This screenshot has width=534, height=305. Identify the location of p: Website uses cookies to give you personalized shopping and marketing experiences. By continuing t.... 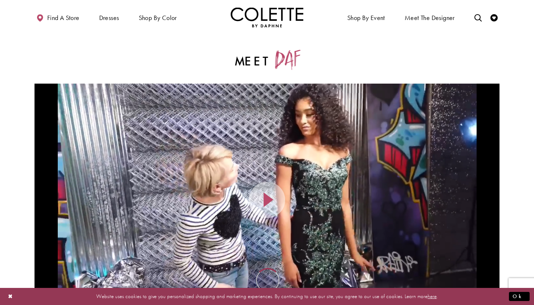
(267, 296).